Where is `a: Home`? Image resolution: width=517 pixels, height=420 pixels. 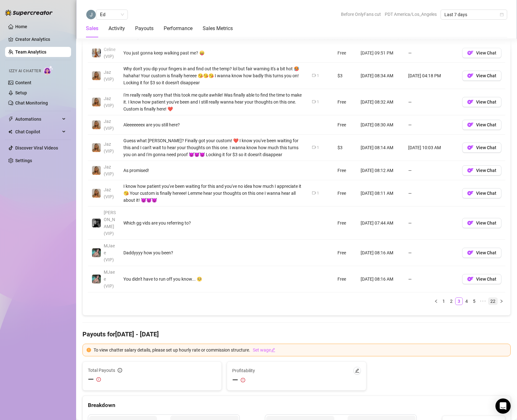 a: Home is located at coordinates (21, 27).